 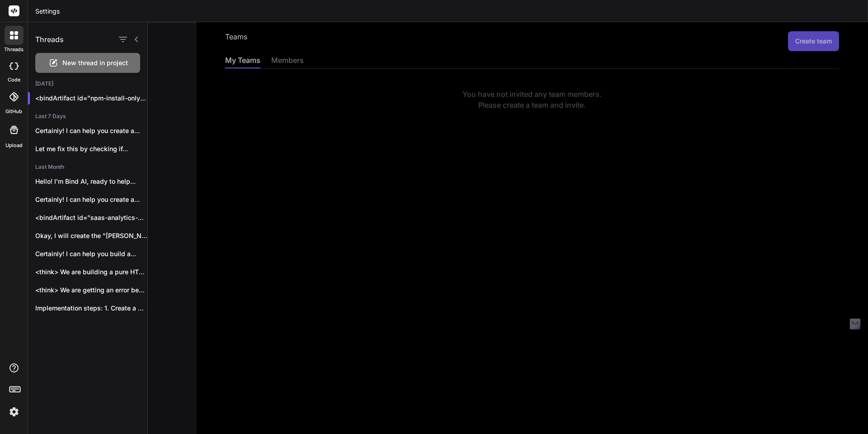 I want to click on h2: Last 7 Days, so click(x=88, y=116).